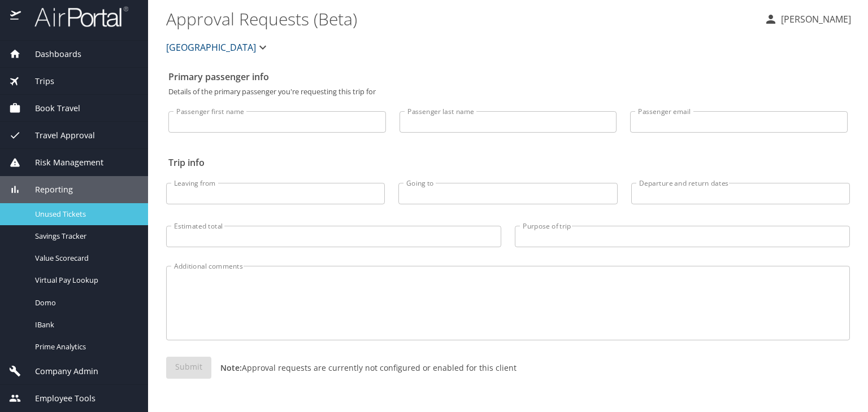  Describe the element at coordinates (59, 371) in the screenshot. I see `span: Company Admin` at that location.